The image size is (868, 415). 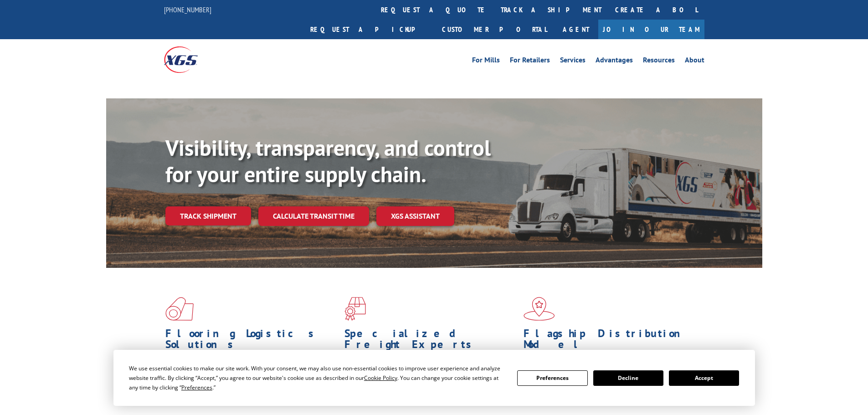 I want to click on a: Customer Portal, so click(x=494, y=29).